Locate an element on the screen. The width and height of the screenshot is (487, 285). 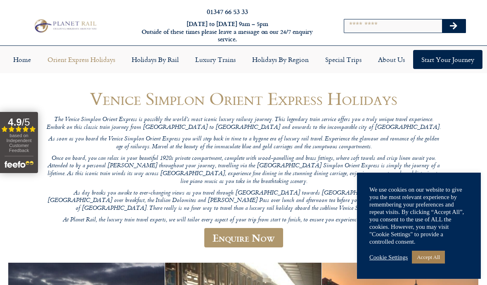
h1: Venice Simplon Orient Express Holidays is located at coordinates (243, 98).